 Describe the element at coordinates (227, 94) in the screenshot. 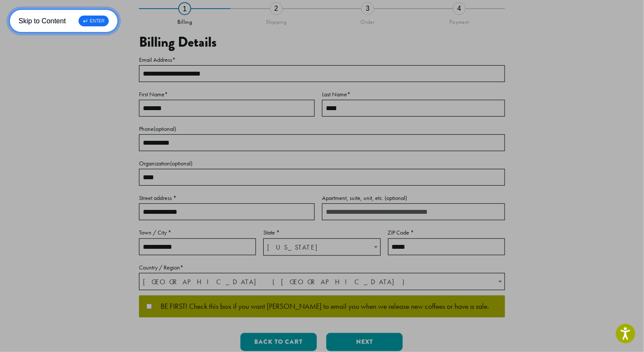

I see `label: First Name` at that location.